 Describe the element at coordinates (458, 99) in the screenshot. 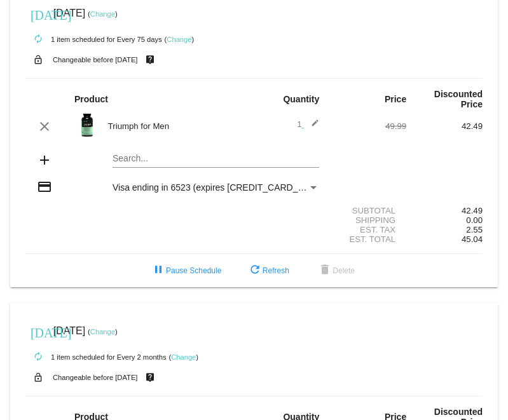

I see `strong: Discounted Price` at that location.